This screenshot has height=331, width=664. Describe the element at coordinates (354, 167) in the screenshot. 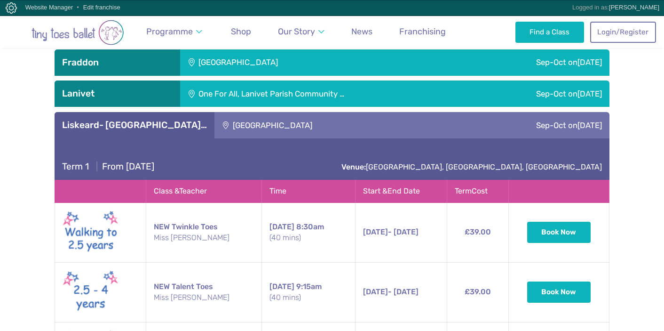

I see `strong: Venue:` at that location.